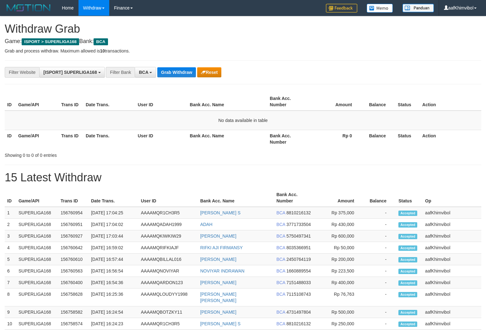  What do you see at coordinates (452, 198) in the screenshot?
I see `th: Op` at bounding box center [452, 198].